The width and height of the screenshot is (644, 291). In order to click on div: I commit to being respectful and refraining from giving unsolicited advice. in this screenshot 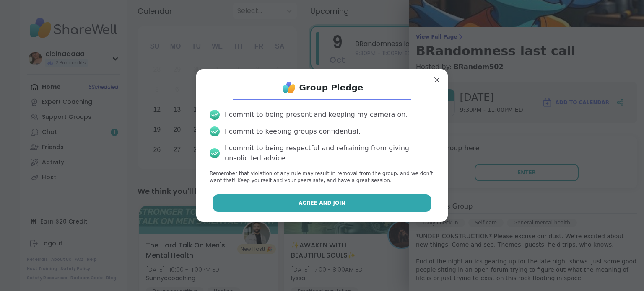, I will do `click(329, 153)`.